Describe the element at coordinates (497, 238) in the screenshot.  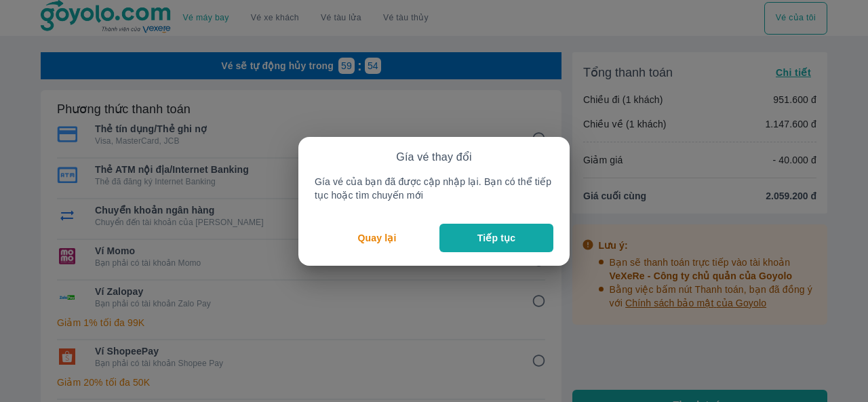
I see `p: Tiếp tục` at that location.